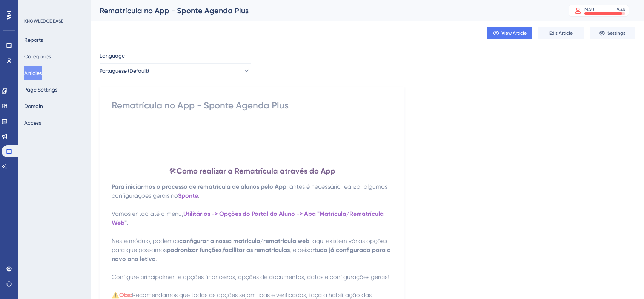  I want to click on strong: facilitar as rematrículas, so click(256, 250).